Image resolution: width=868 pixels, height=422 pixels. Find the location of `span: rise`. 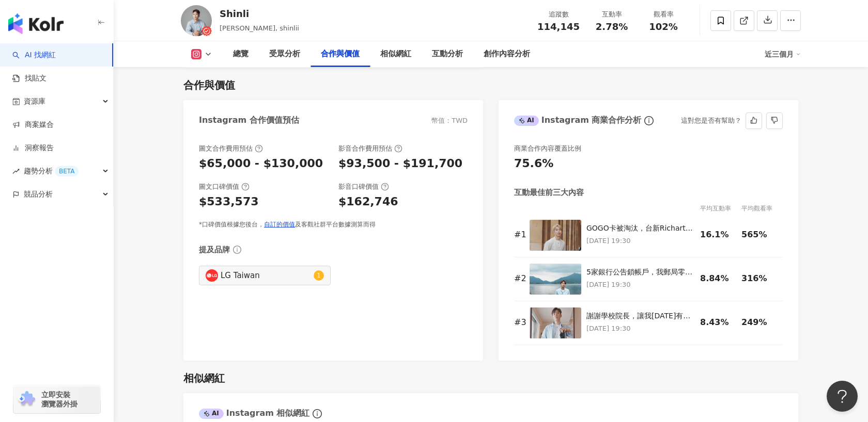

span: rise is located at coordinates (16, 171).